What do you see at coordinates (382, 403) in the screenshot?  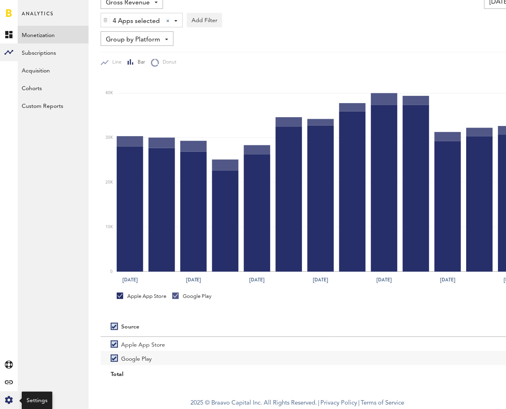 I see `a: Terms of Service` at bounding box center [382, 403].